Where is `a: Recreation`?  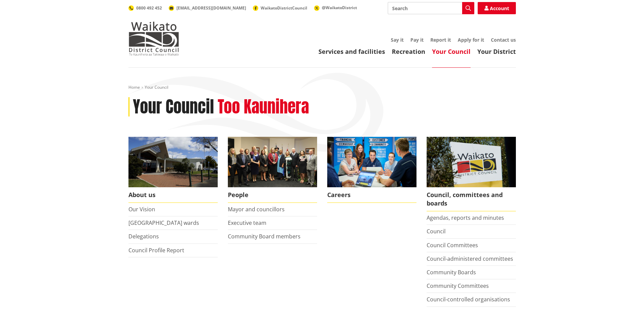
a: Recreation is located at coordinates (409, 51).